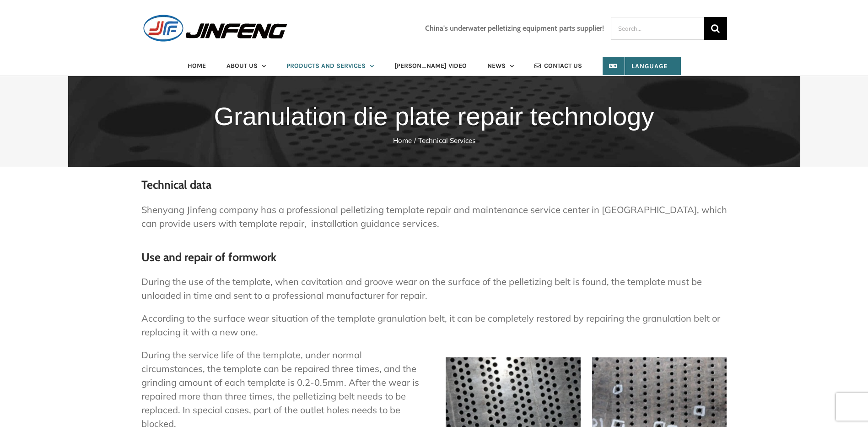 Image resolution: width=868 pixels, height=427 pixels. I want to click on span: HOME, so click(197, 66).